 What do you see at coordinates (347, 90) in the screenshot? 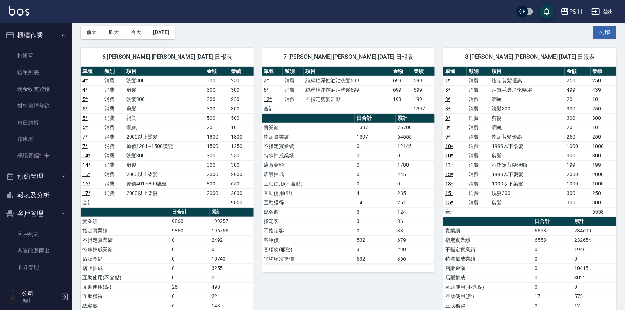
I see `td: 純粹植淨控油油洗髮699` at bounding box center [347, 90].